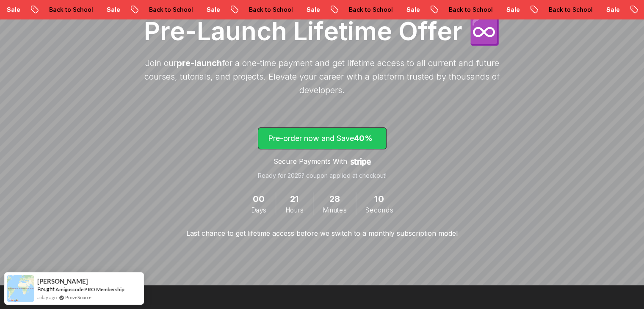  Describe the element at coordinates (334, 199) in the screenshot. I see `span: 28 Minutes` at that location.